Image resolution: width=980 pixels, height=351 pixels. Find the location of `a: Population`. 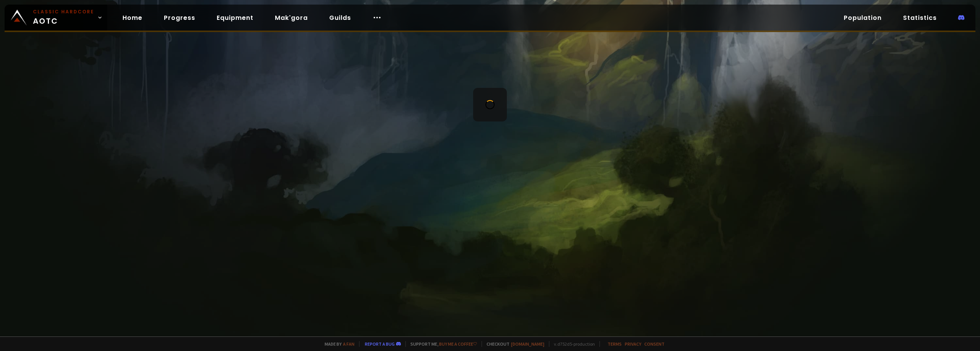

a: Population is located at coordinates (862, 17).